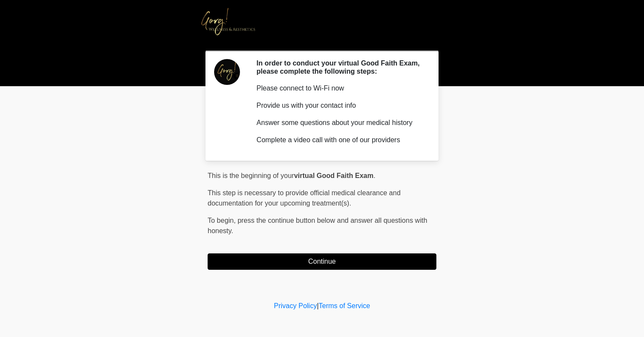 This screenshot has width=644, height=337. I want to click on span: This is the beginning of your, so click(251, 176).